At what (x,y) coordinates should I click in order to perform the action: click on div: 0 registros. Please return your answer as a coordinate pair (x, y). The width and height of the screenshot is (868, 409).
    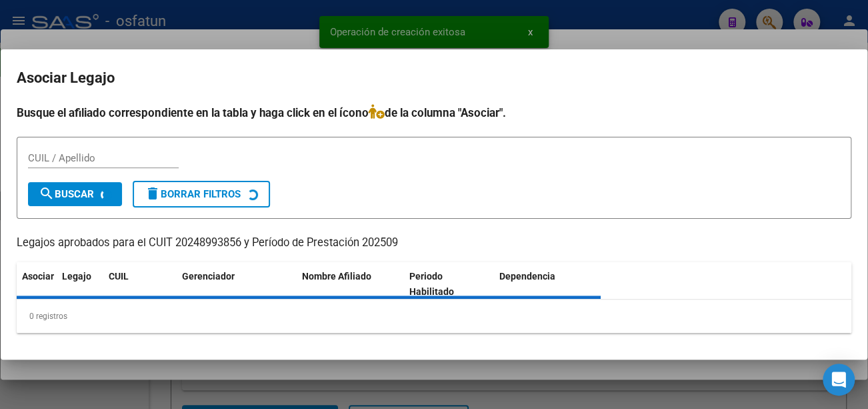
    Looking at the image, I should click on (434, 316).